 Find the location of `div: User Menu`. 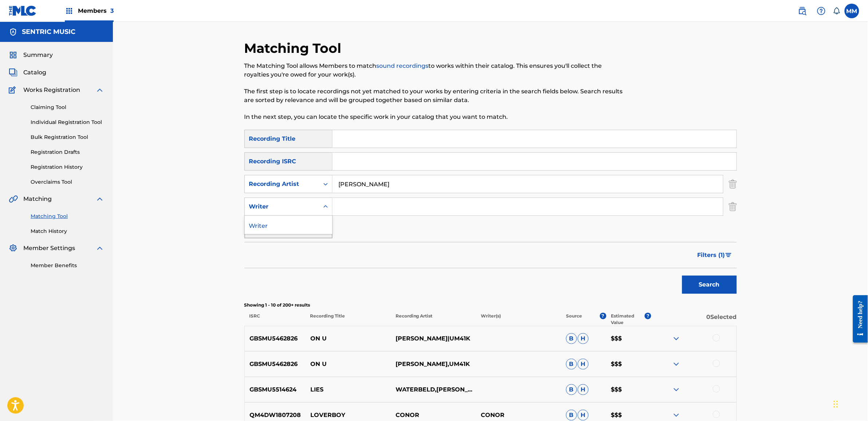

div: User Menu is located at coordinates (852, 11).